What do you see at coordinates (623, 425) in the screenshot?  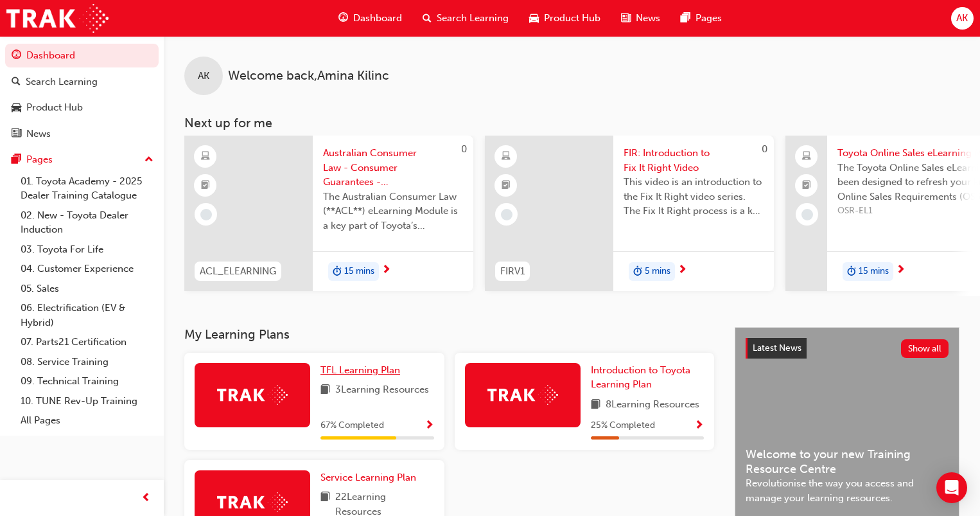 I see `span: 25 % Completed` at bounding box center [623, 425].